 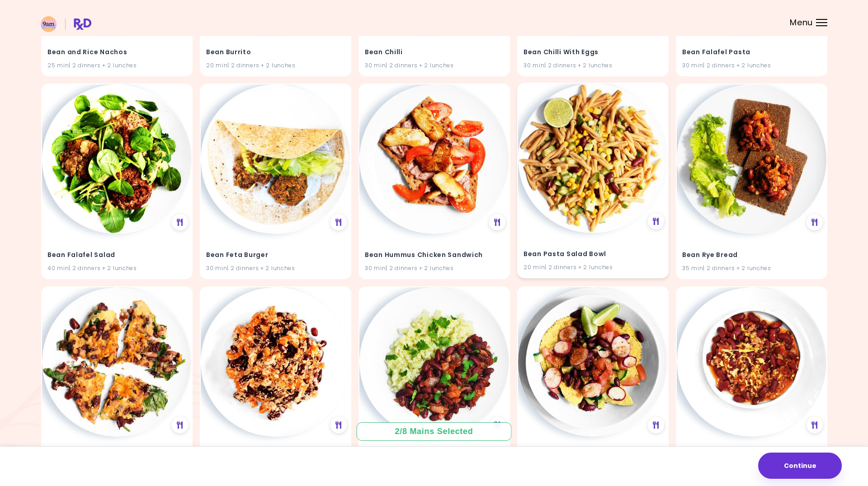 What do you see at coordinates (752, 255) in the screenshot?
I see `h4: Bean Rye Bread` at bounding box center [752, 255].